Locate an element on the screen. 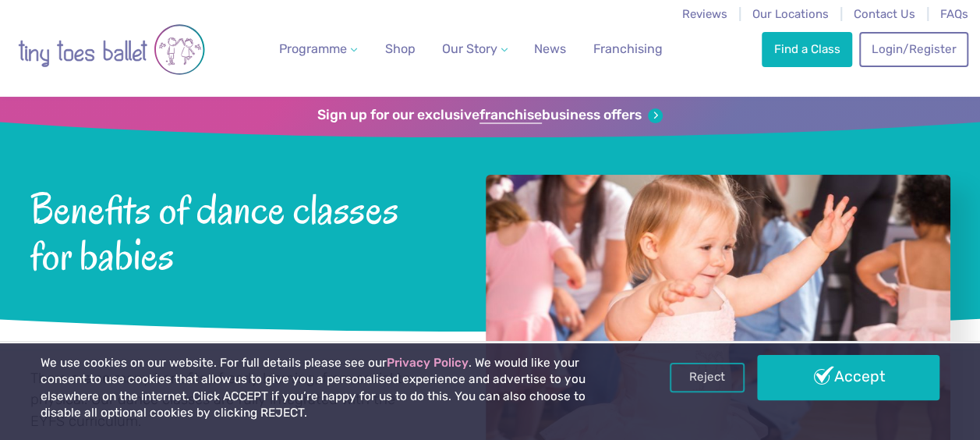 This screenshot has height=440, width=980. a: News is located at coordinates (550, 49).